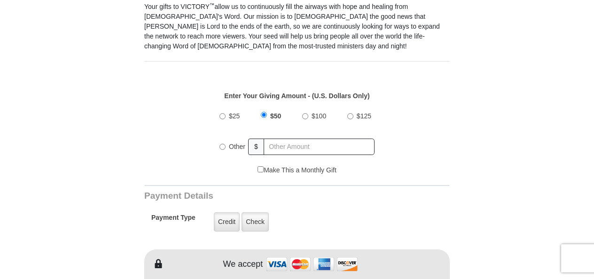 This screenshot has height=279, width=594. I want to click on input: Other Amount, so click(319, 147).